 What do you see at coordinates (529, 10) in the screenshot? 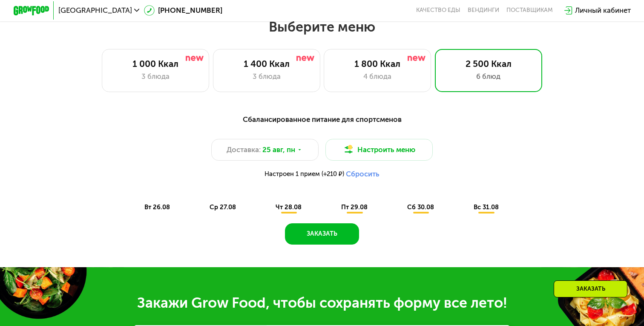
I see `div: поставщикам` at bounding box center [529, 10].